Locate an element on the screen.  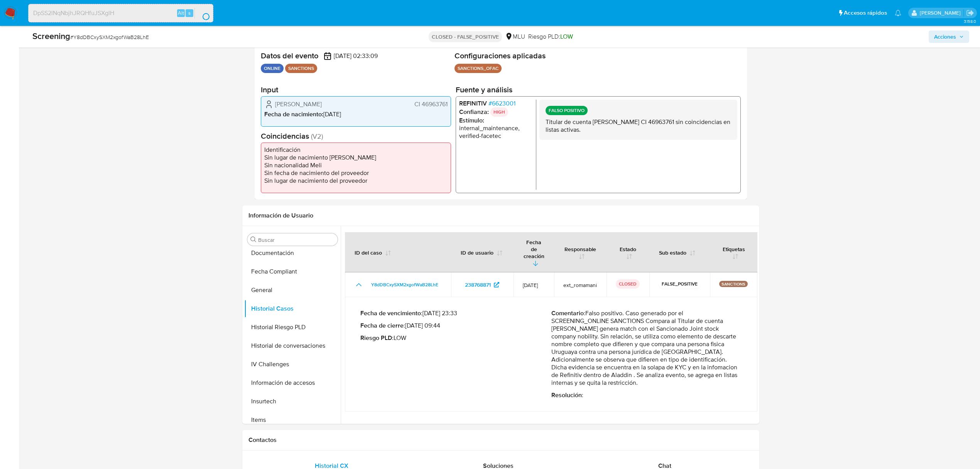
div: MLU is located at coordinates (515, 37).